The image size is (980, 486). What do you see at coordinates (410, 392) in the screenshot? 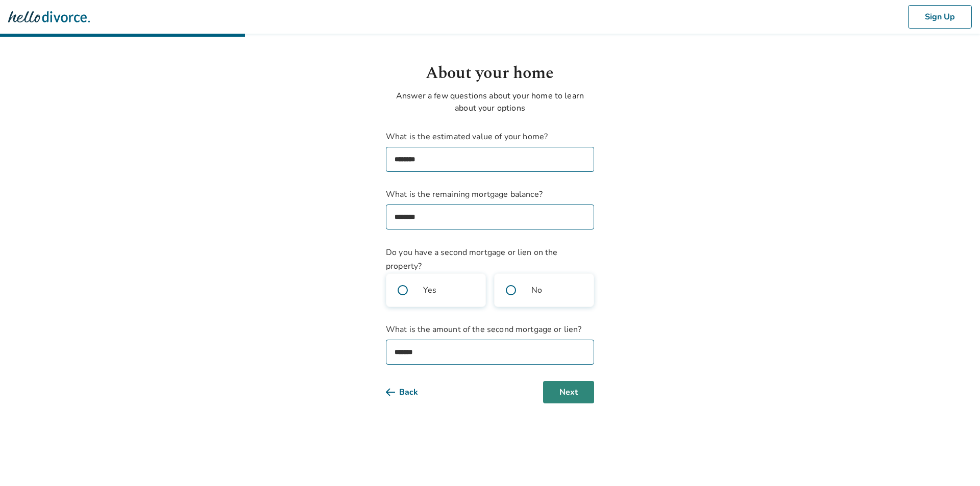
I see `button: Back` at bounding box center [410, 392].